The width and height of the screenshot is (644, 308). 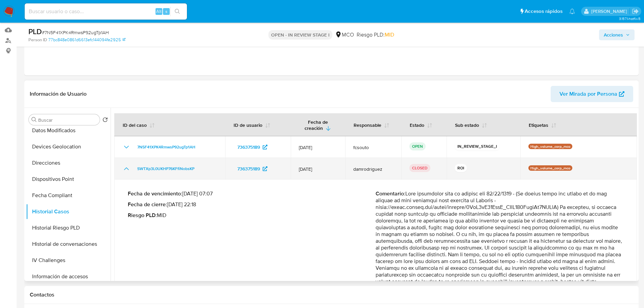 What do you see at coordinates (68, 244) in the screenshot?
I see `button: Historial de conversaciones` at bounding box center [68, 244].